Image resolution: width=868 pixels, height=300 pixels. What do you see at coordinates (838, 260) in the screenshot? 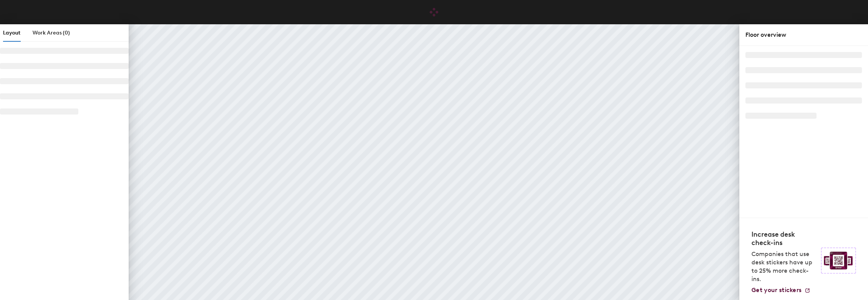
I see `img: Sticker logo` at bounding box center [838, 260].